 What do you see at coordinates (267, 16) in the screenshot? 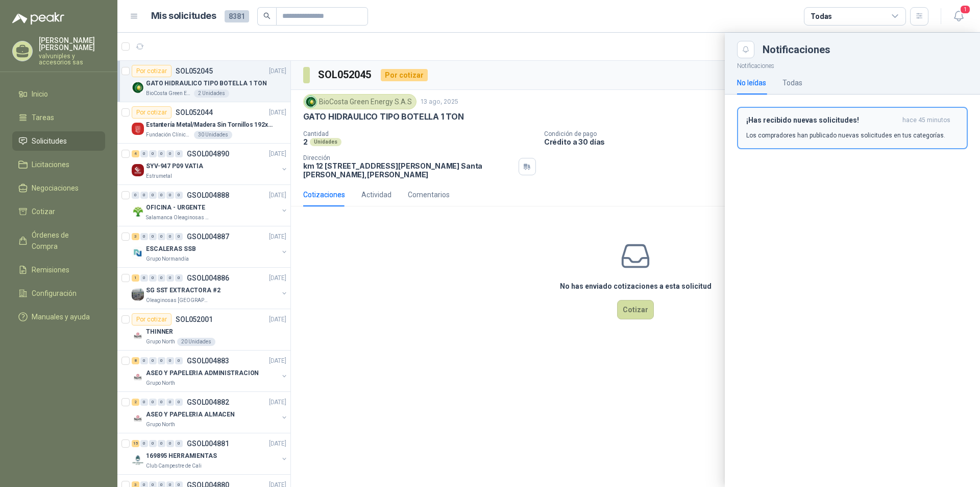
I see `span: search` at bounding box center [267, 16].